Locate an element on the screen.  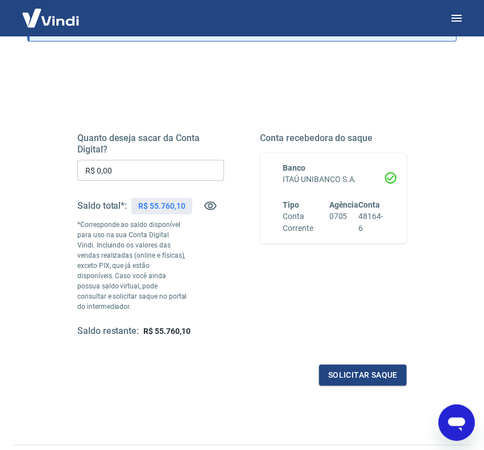
h5: Saldo restante: is located at coordinates (108, 331).